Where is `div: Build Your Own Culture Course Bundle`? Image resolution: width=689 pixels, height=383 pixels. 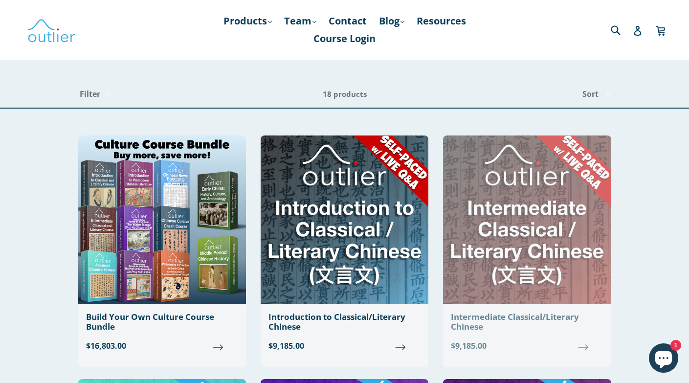
div: Build Your Own Culture Course Bundle is located at coordinates (162, 322).